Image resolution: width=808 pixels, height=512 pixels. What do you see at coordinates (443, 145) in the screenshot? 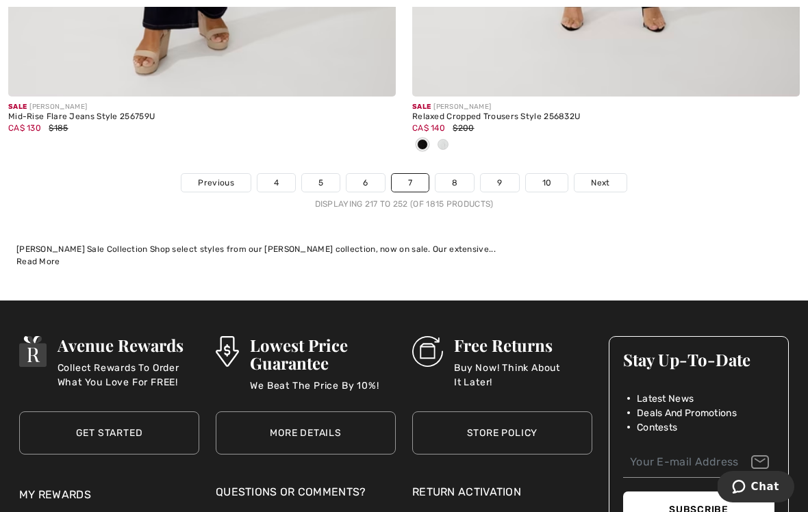
I see `div: Off White` at bounding box center [443, 145].